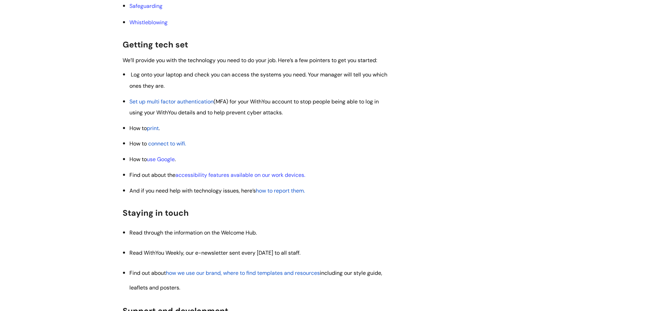 The height and width of the screenshot is (311, 654). I want to click on span: connect to wifi, so click(167, 143).